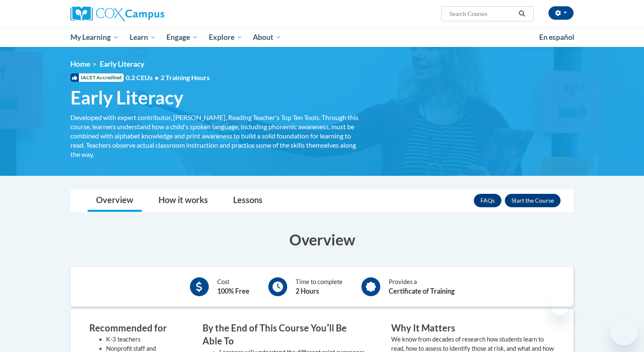  What do you see at coordinates (182, 37) in the screenshot?
I see `a: Engage` at bounding box center [182, 37].